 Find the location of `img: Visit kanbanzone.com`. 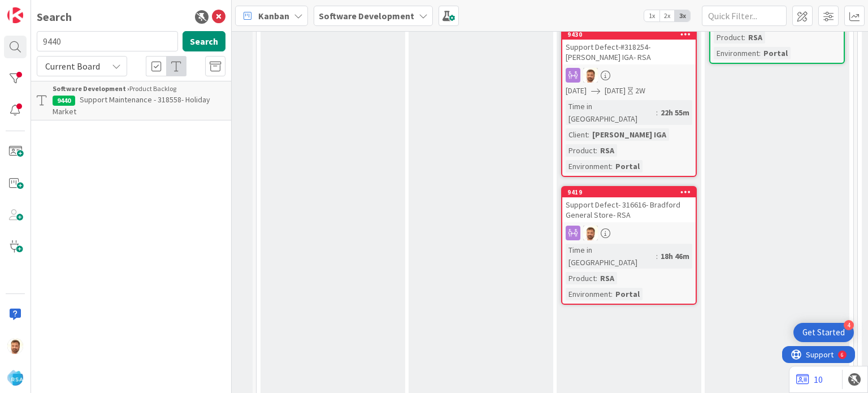

img: Visit kanbanzone.com is located at coordinates (15, 15).